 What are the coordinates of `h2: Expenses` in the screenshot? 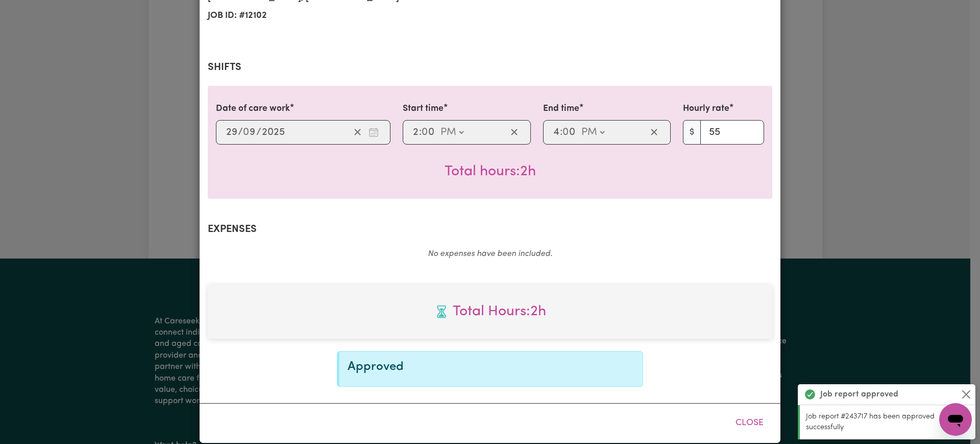 It's located at (490, 230).